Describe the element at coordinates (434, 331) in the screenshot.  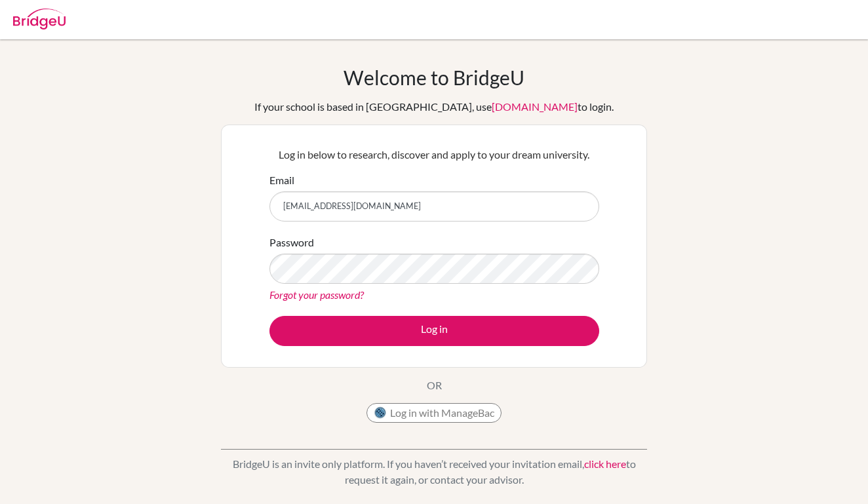
I see `button: Log in` at that location.